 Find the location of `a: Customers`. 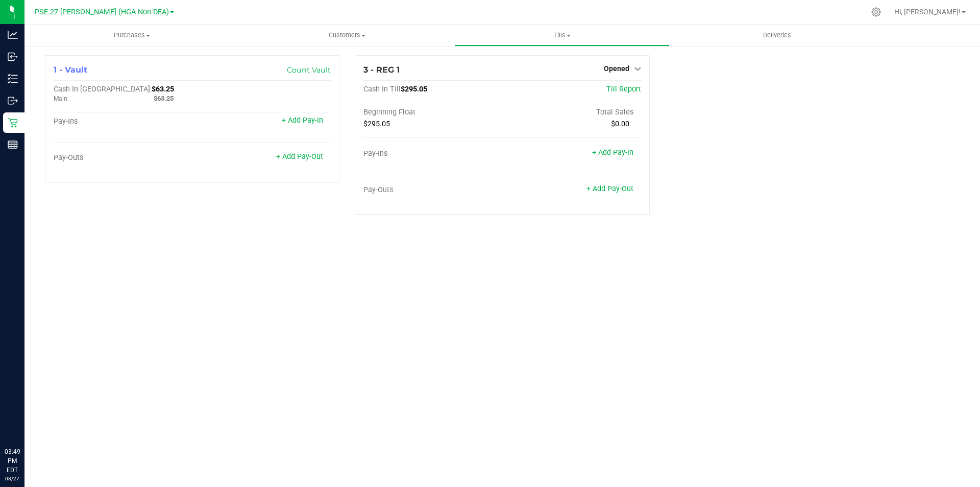

a: Customers is located at coordinates (347, 35).